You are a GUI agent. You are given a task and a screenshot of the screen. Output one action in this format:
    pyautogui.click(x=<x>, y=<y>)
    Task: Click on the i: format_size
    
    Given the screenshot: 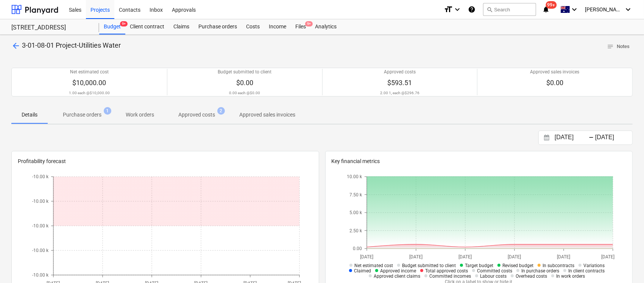 What is the action you would take?
    pyautogui.click(x=448, y=10)
    